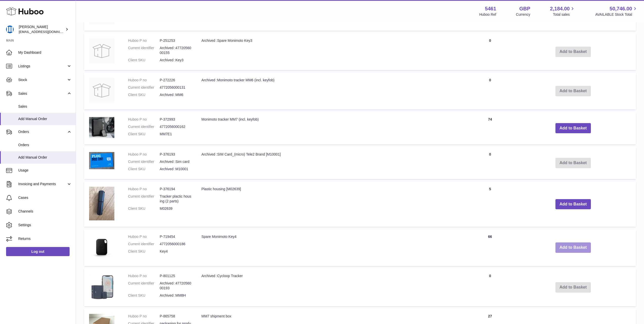  I want to click on dd: P-801125, so click(176, 276).